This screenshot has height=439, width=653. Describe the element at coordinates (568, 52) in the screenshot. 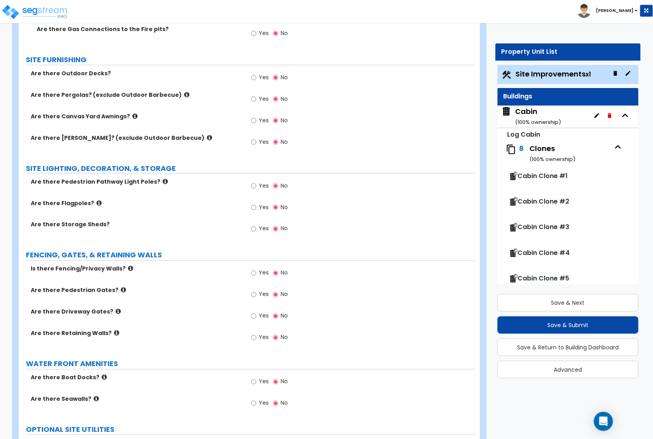

I see `div: Property Unit List` at that location.